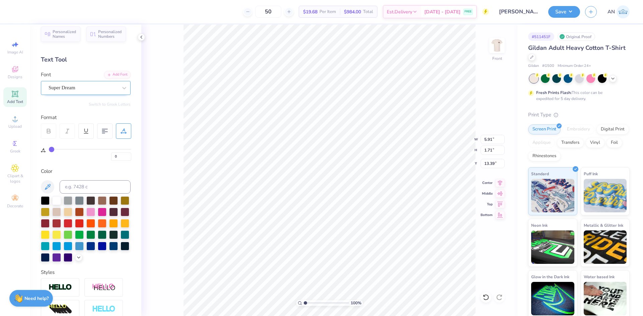  Describe the element at coordinates (327, 12) in the screenshot. I see `span: Per Item` at that location.